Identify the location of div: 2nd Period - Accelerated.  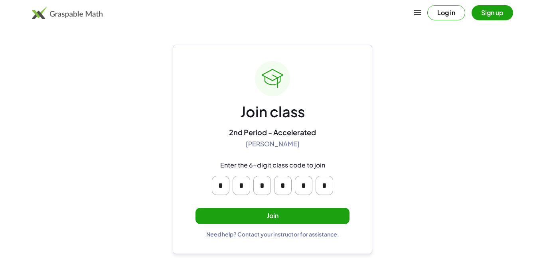
(272, 132).